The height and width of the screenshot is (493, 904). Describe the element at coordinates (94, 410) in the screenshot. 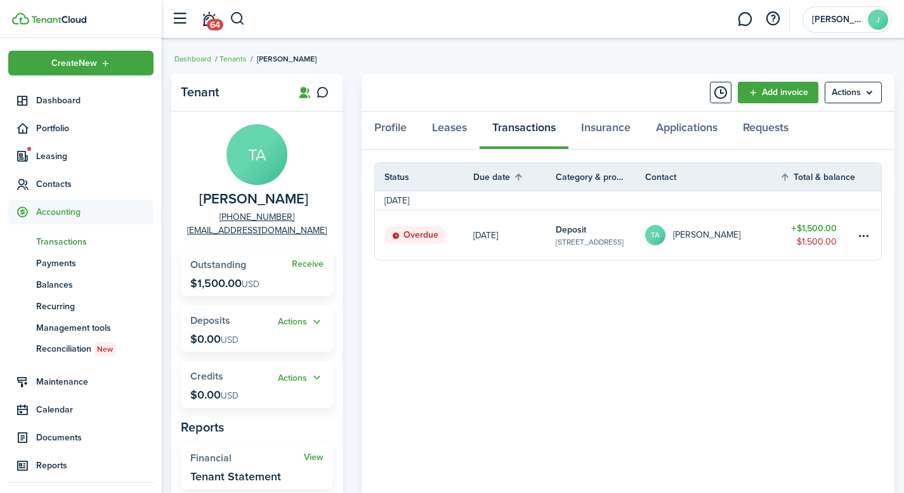

I see `span: Calendar` at that location.